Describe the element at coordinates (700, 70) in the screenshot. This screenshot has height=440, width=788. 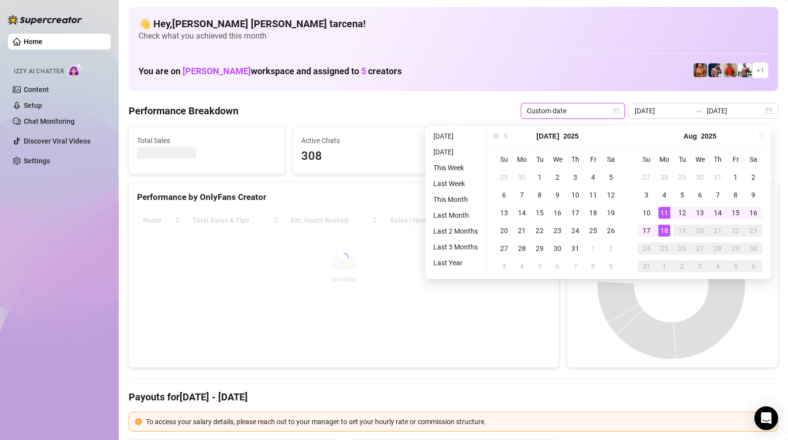
I see `img: JG` at that location.